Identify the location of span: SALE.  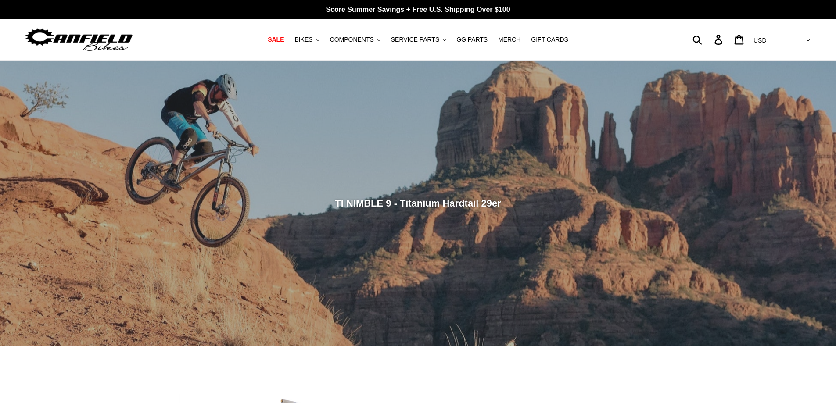
(276, 40).